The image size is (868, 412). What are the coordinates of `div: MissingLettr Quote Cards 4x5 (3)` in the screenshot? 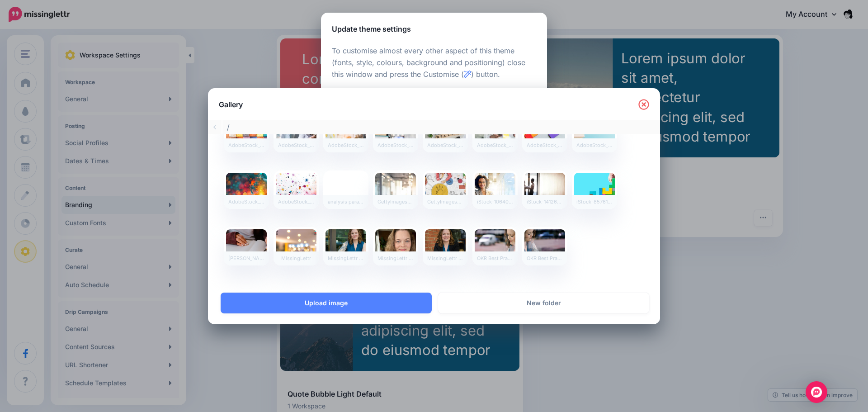 It's located at (445, 258).